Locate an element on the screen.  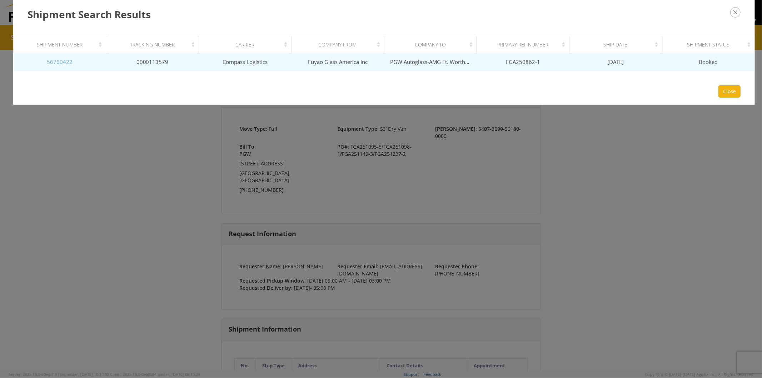
span: Booked is located at coordinates (708, 62).